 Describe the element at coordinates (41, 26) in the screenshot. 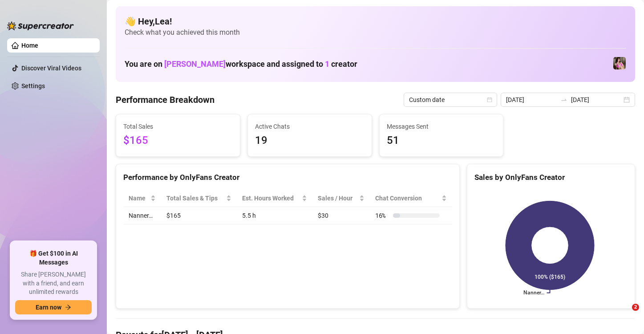

I see `img: logo-BBDzfeDw.svg` at that location.